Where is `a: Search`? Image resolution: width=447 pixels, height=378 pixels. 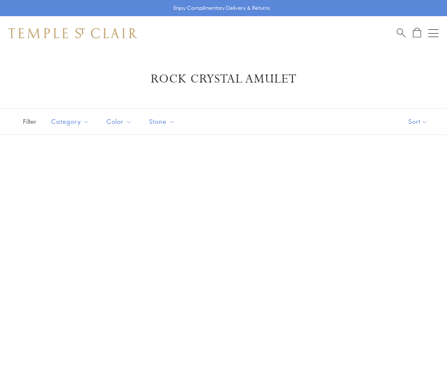 a: Search is located at coordinates (401, 33).